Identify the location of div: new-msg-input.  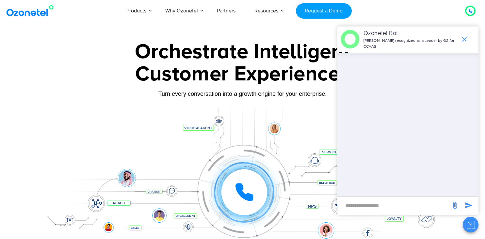
(394, 206).